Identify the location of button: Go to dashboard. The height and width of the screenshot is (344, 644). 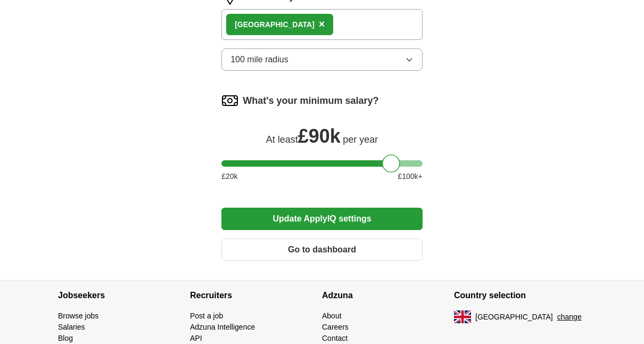
(322, 249).